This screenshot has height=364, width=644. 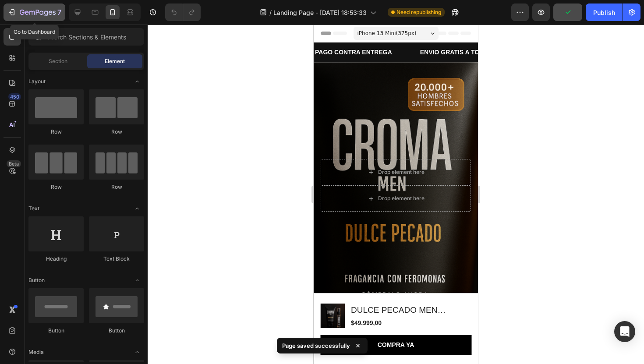 What do you see at coordinates (34, 12) in the screenshot?
I see `button: 7` at bounding box center [34, 12].